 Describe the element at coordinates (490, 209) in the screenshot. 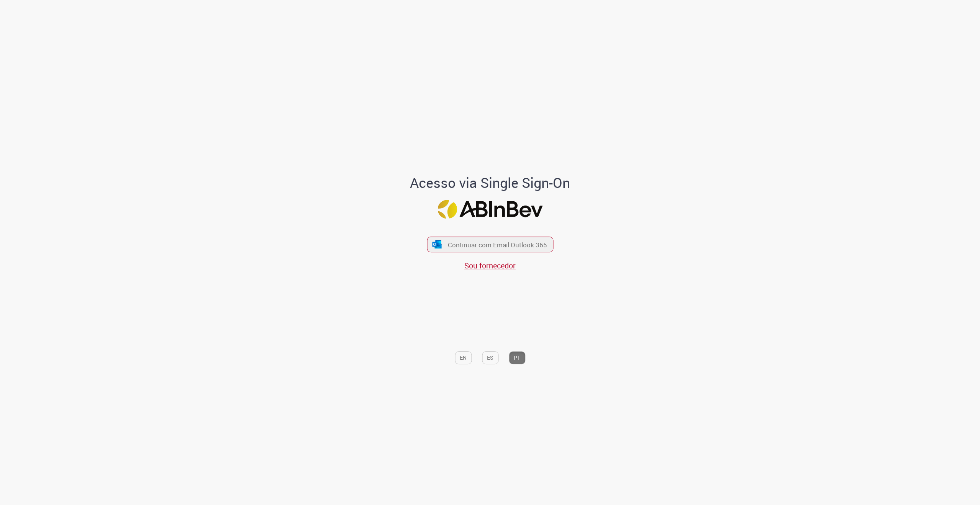

I see `img: Logo ABInBev` at that location.